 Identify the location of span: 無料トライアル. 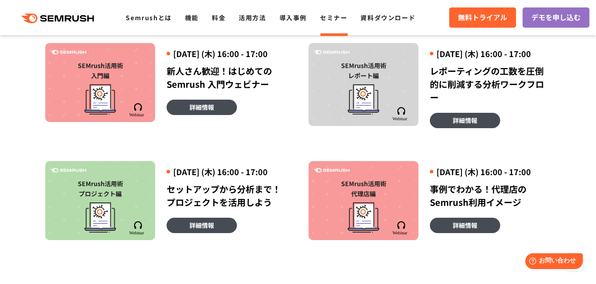
(482, 18).